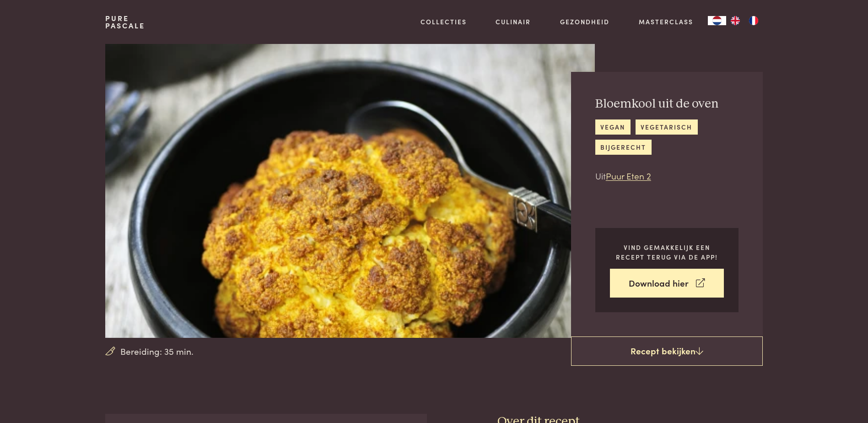 This screenshot has height=423, width=868. What do you see at coordinates (666, 22) in the screenshot?
I see `a: Masterclass` at bounding box center [666, 22].